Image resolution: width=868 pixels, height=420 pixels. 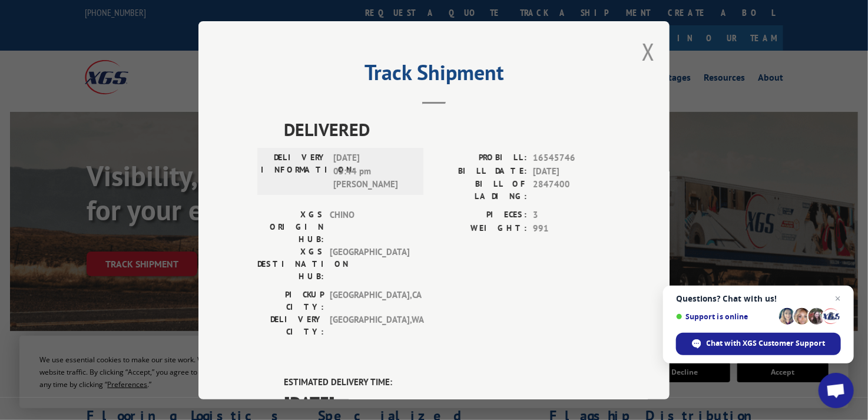 What do you see at coordinates (481, 228) in the screenshot?
I see `label: WEIGHT:` at bounding box center [481, 228].